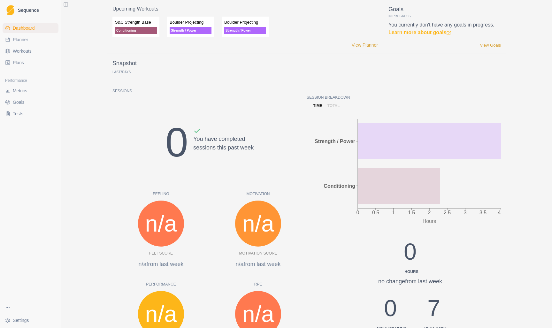 The image size is (552, 328). What do you see at coordinates (412, 213) in the screenshot?
I see `tspan: 1.5` at bounding box center [412, 213].